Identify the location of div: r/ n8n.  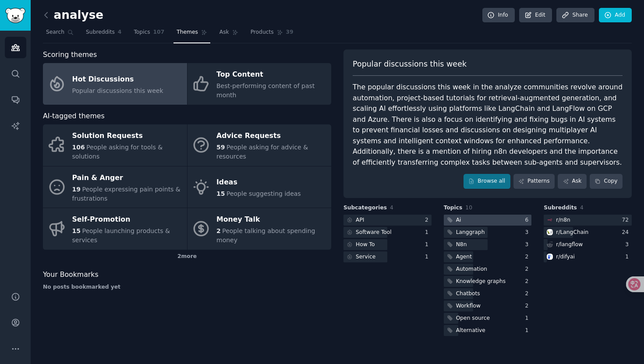
(563, 220).